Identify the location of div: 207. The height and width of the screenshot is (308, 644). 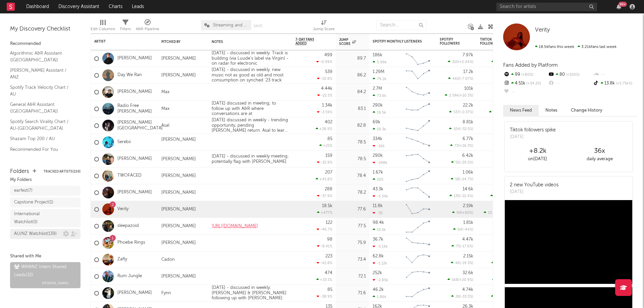
(329, 173).